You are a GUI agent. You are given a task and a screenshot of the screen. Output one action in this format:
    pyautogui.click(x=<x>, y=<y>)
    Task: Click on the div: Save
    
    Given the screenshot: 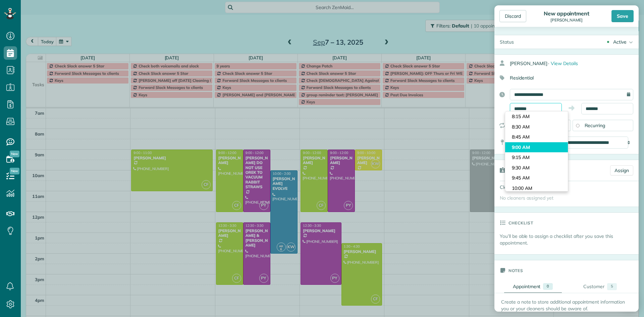 What is the action you would take?
    pyautogui.click(x=622, y=16)
    